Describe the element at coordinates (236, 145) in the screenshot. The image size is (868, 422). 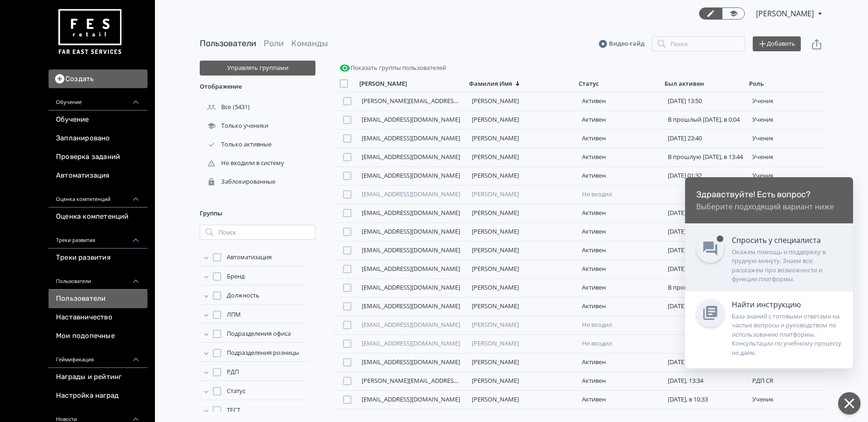
I see `div: Только активные` at that location.